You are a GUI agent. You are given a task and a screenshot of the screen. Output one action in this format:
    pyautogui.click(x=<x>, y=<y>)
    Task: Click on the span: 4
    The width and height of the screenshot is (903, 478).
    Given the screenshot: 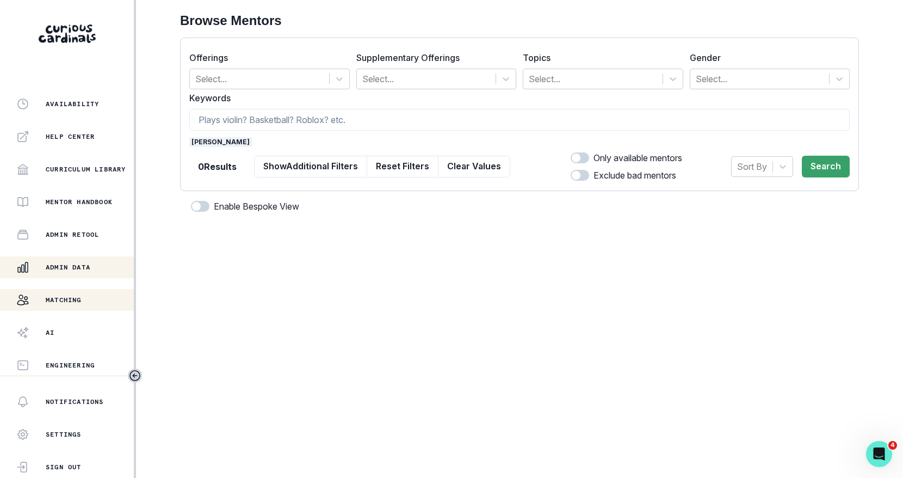 What is the action you would take?
    pyautogui.click(x=893, y=445)
    